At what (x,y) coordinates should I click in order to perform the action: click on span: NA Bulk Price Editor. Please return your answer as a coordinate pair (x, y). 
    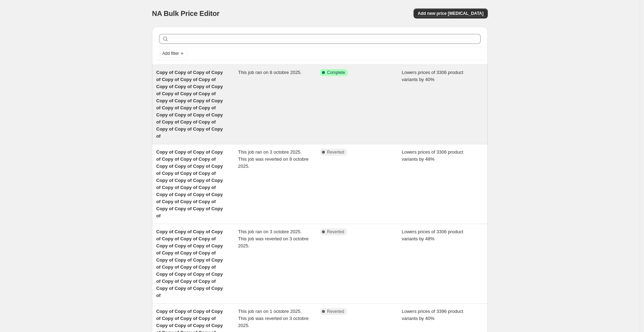
    Looking at the image, I should click on (186, 13).